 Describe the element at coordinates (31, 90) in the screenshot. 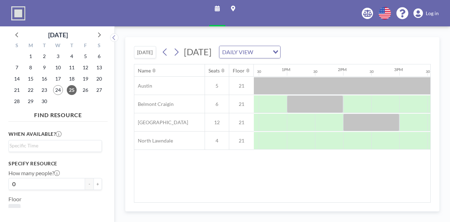

I see `span: Monday, September 22, 2025` at that location.